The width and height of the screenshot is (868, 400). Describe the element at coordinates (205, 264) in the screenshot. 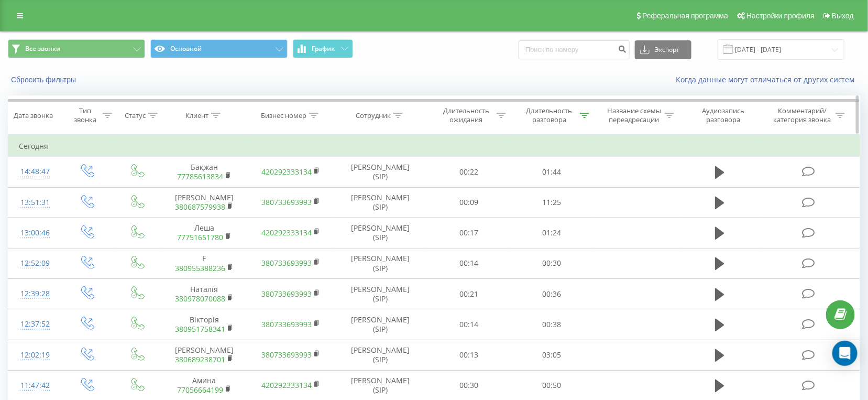

I see `td: F` at that location.